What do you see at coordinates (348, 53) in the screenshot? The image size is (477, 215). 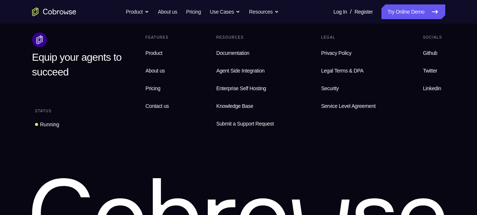 I see `a: Privacy Policy` at bounding box center [348, 53].